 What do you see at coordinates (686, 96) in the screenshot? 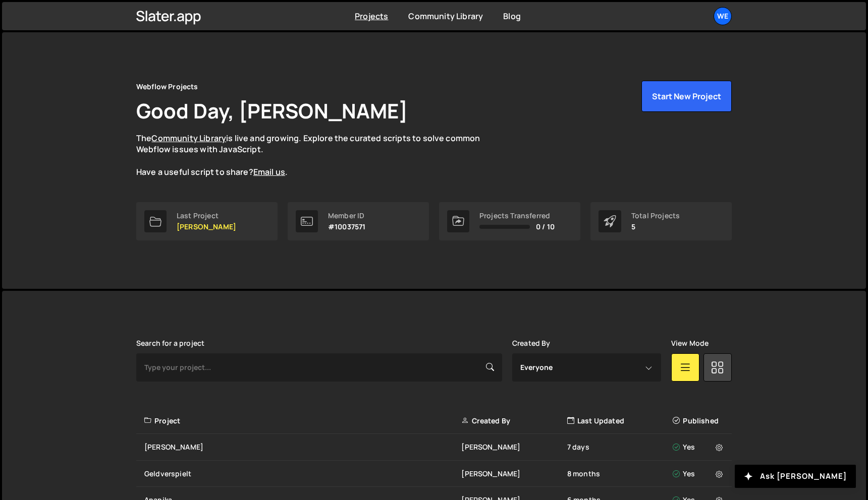
I see `button: Start New Project` at bounding box center [686, 96].